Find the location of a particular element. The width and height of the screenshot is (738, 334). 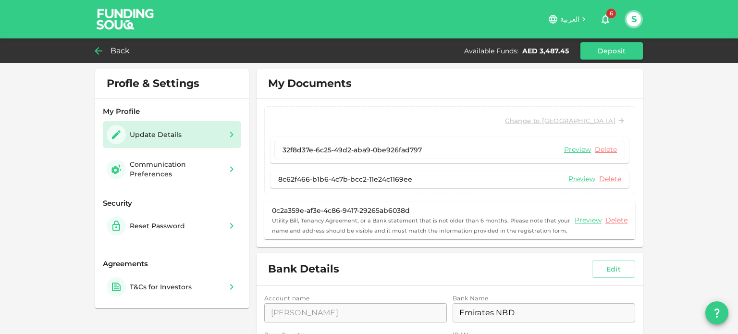

div: My Profile is located at coordinates (172, 111).